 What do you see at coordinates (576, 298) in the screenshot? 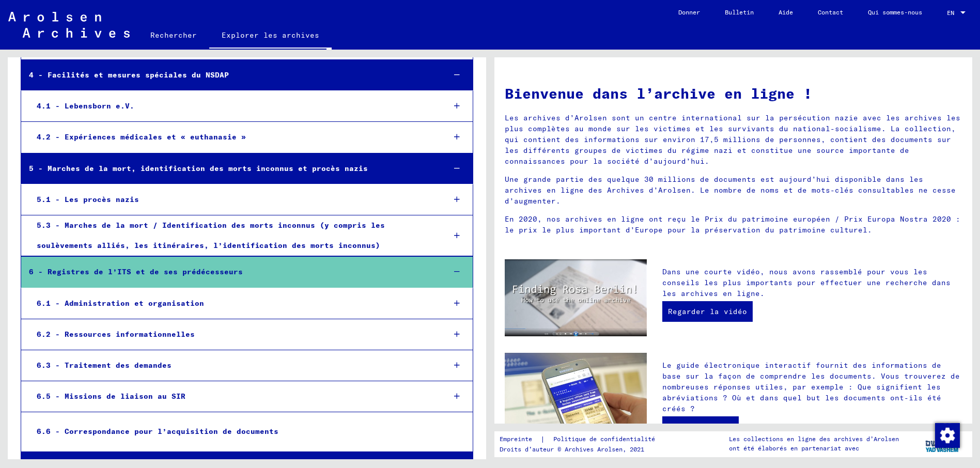
I see `img: video.jpg` at bounding box center [576, 298].